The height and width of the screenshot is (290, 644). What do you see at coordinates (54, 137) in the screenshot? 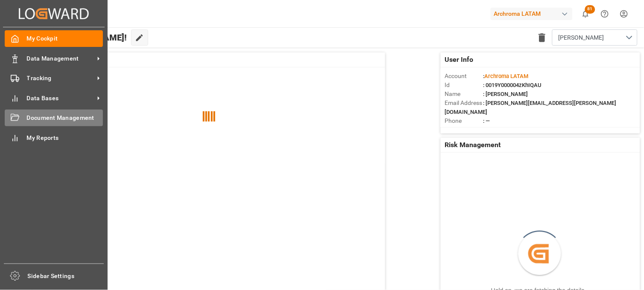
I see `a: My Reports` at bounding box center [54, 137].